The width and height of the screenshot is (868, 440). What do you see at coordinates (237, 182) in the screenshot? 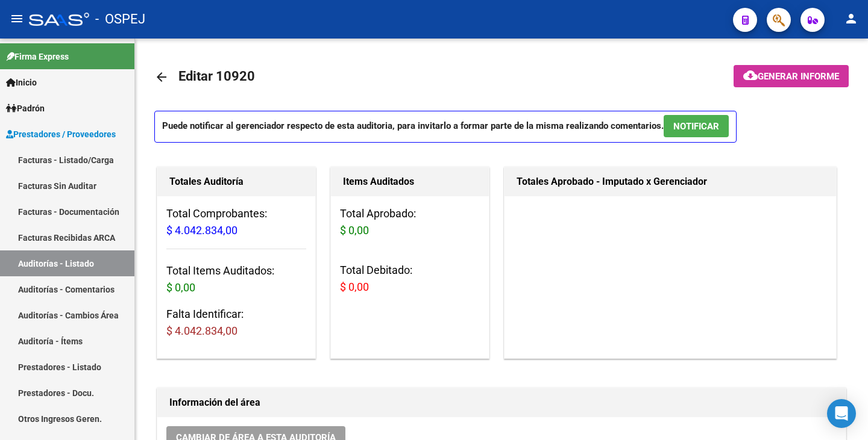
I see `h1: Totales Auditoría` at bounding box center [237, 182].